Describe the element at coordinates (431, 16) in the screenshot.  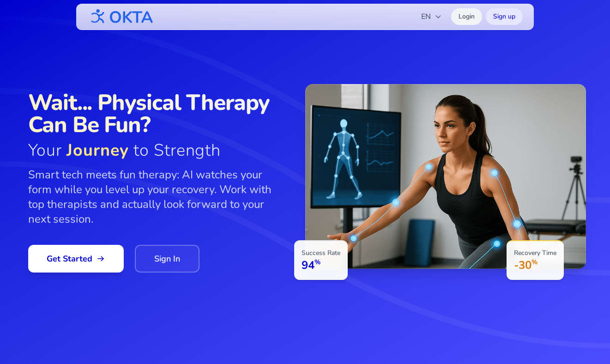
I see `span: EN` at that location.